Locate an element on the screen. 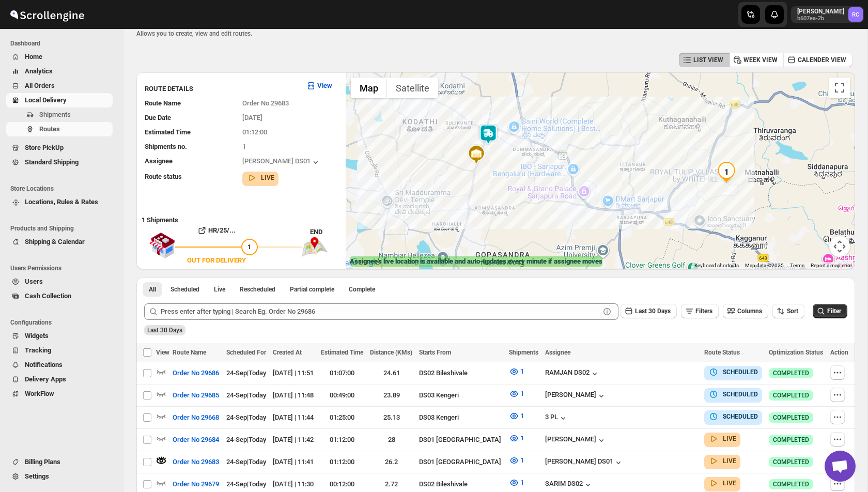 This screenshot has height=492, width=868. span: Analytics is located at coordinates (39, 71).